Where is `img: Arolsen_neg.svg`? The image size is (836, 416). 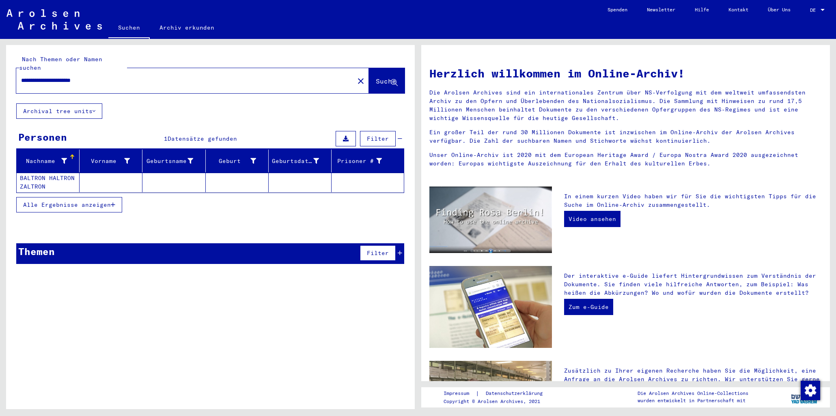
img: Arolsen_neg.svg is located at coordinates (54, 19).